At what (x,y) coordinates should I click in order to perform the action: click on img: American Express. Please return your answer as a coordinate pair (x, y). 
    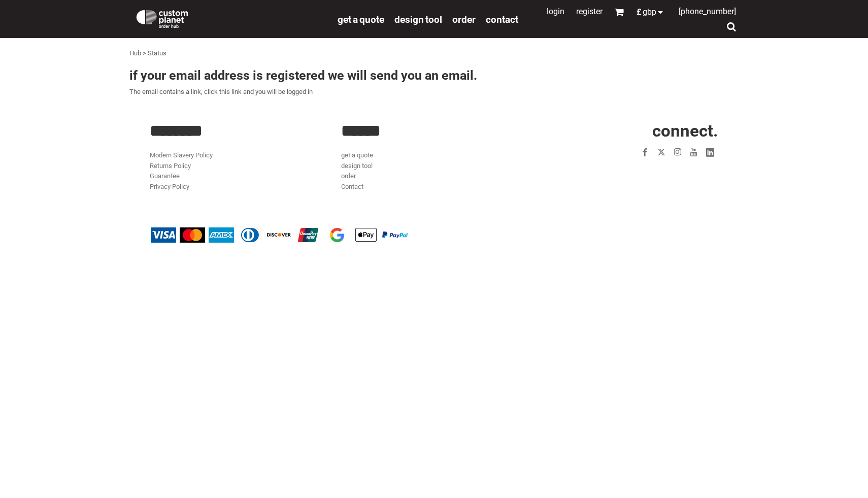
    Looking at the image, I should click on (221, 235).